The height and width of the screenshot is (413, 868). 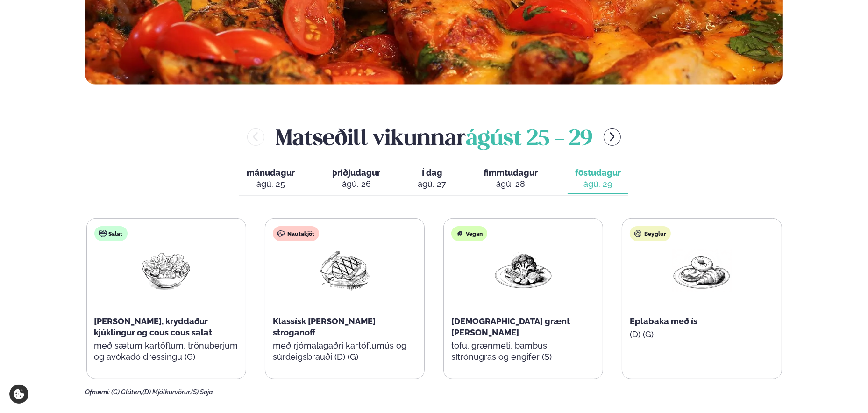 I want to click on button: þriðjudagur ágú. 26, so click(x=356, y=179).